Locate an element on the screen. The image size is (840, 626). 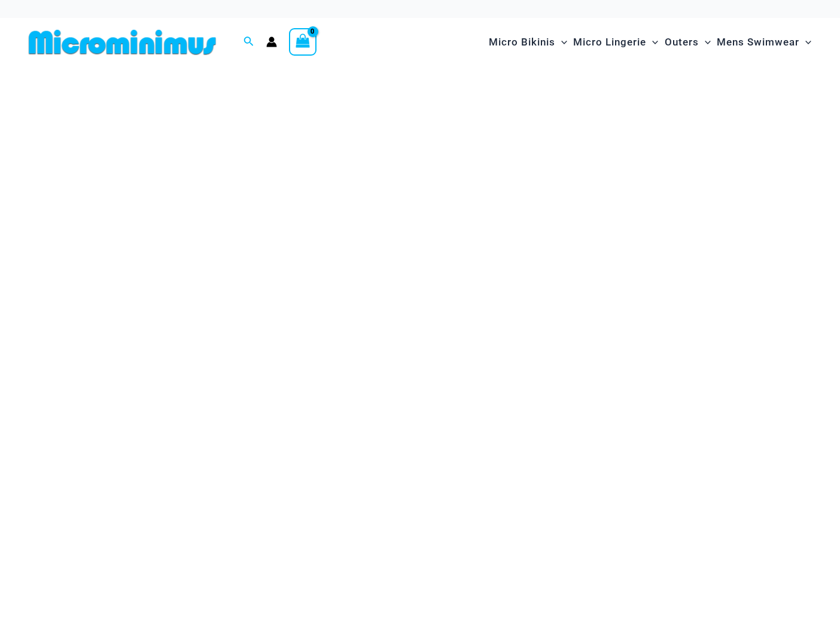
span: Micro Lingerie is located at coordinates (610, 42).